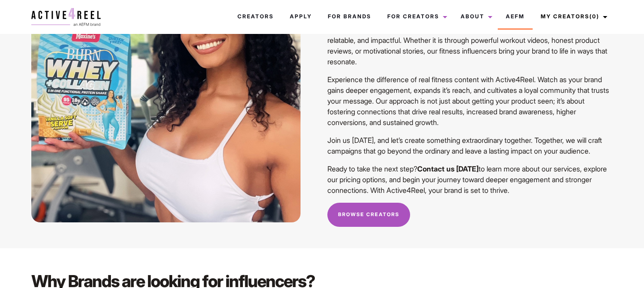 The height and width of the screenshot is (288, 644). Describe the element at coordinates (368, 215) in the screenshot. I see `a: Browse Creators` at that location.